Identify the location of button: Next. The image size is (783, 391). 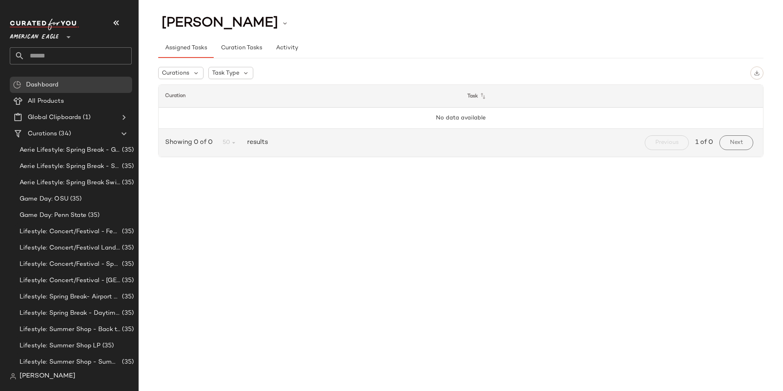
(736, 143).